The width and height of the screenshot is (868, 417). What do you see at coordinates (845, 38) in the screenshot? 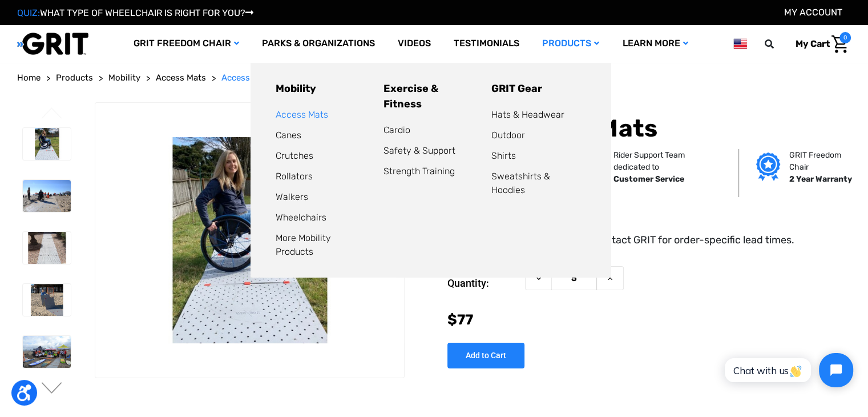
I see `span: 0` at bounding box center [845, 38].